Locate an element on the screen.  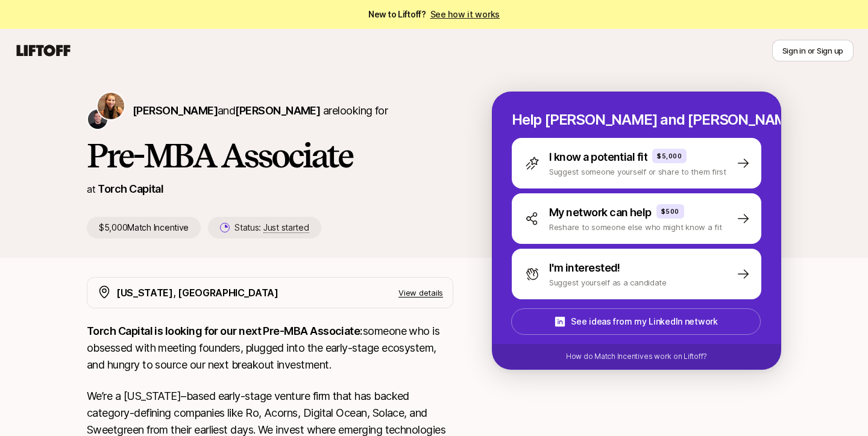
p: Suggest someone yourself or share to them first is located at coordinates (638, 172).